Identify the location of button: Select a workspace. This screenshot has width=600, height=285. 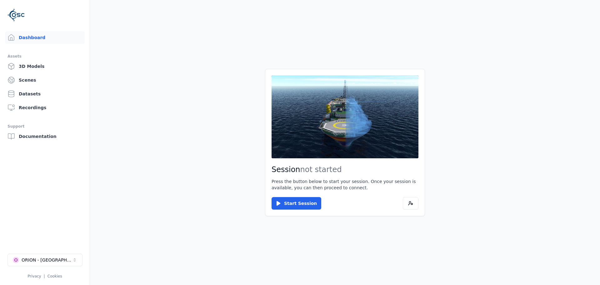
(45, 260).